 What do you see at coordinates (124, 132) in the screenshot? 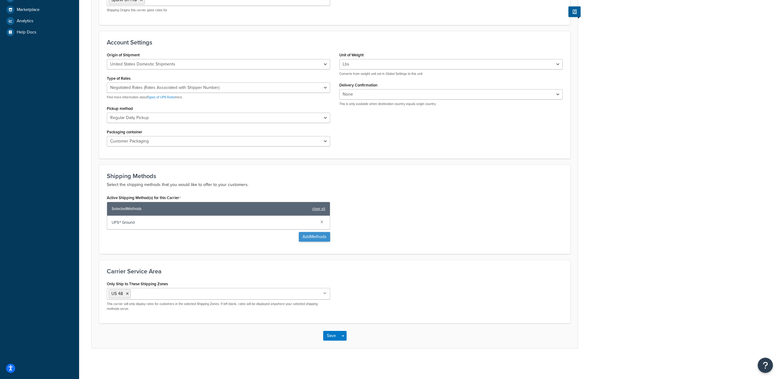
I see `label: Packaging container` at bounding box center [124, 132].